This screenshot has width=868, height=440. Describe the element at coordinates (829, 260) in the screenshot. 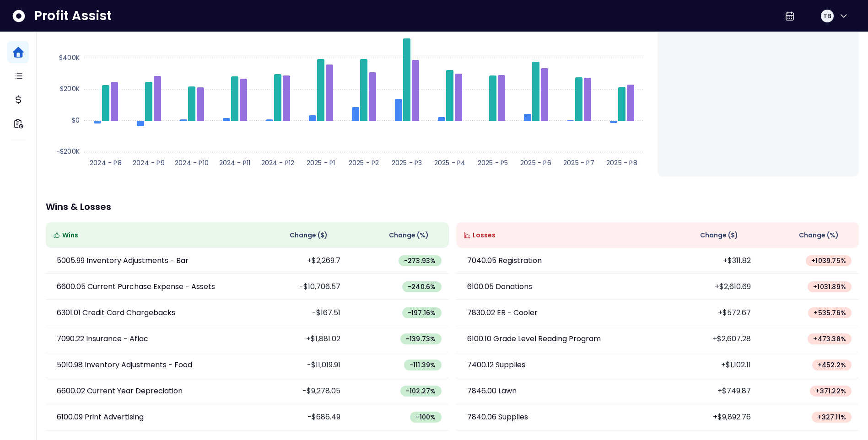

I see `span: + 1039.75 %` at that location.